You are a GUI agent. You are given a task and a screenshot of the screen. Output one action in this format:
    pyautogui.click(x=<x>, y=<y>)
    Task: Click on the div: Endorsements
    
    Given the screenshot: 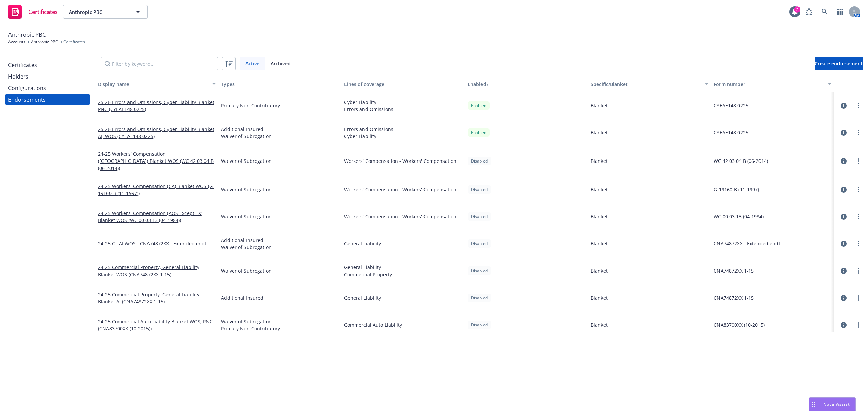 What is the action you would take?
    pyautogui.click(x=27, y=100)
    